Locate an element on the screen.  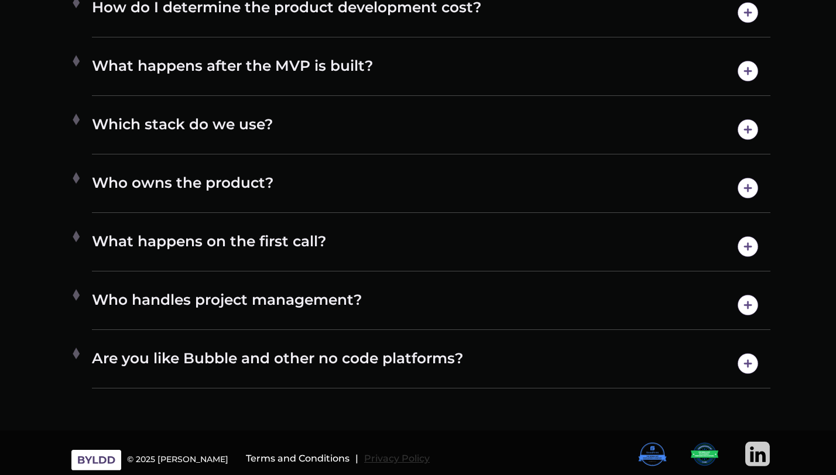
h4: Are you like Bubble and other no code platforms? is located at coordinates (431, 364).